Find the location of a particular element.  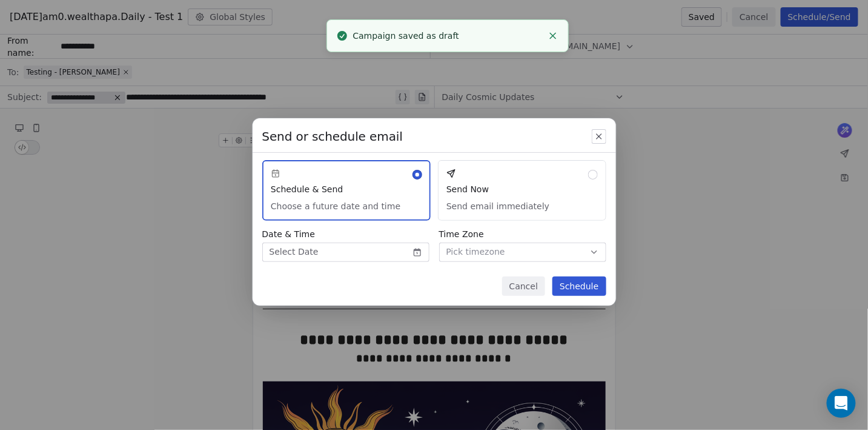

button: Select Date is located at coordinates (346, 252).